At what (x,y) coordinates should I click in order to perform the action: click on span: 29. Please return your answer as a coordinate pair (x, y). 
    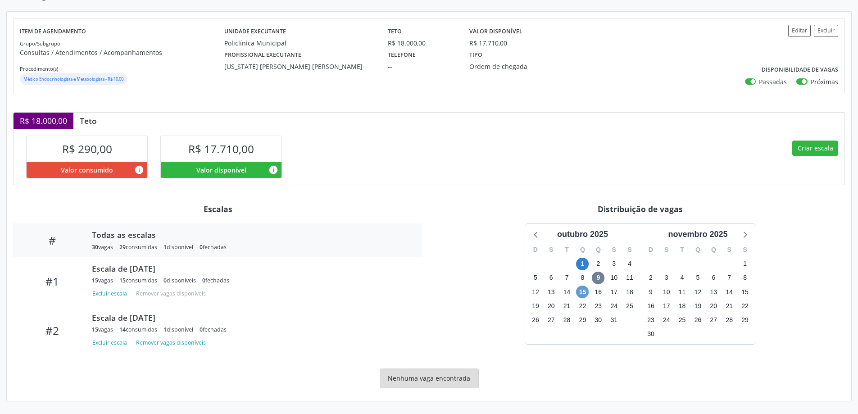
    Looking at the image, I should click on (122, 247).